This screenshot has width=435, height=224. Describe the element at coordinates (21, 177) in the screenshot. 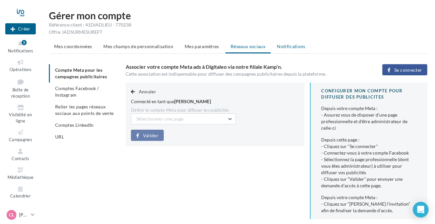

I see `span: Médiathèque` at that location.